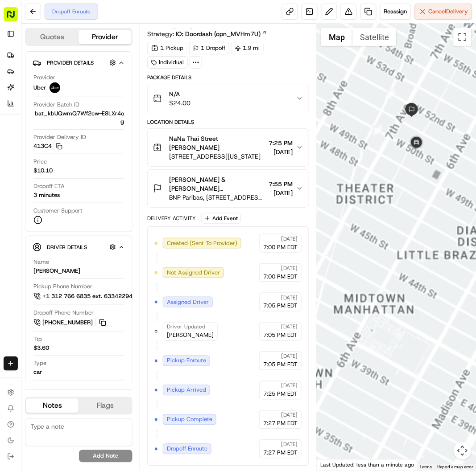  What do you see at coordinates (85, 43) in the screenshot?
I see `p: Welcome 👋` at bounding box center [85, 43].